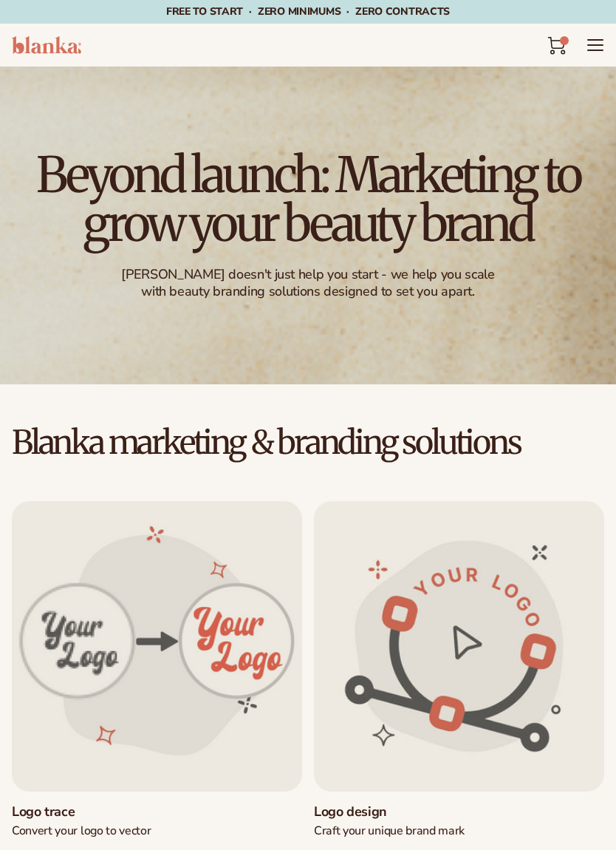  I want to click on summary: Menu, so click(596, 45).